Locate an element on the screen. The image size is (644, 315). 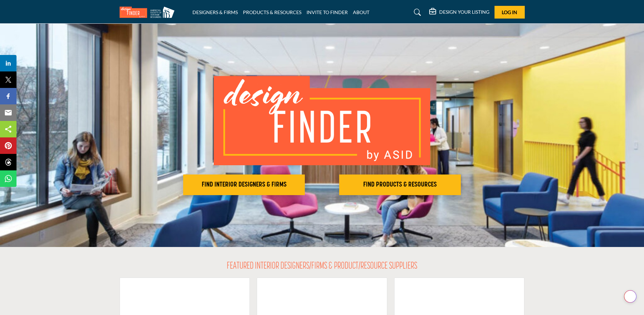
a: Search is located at coordinates (416, 12).